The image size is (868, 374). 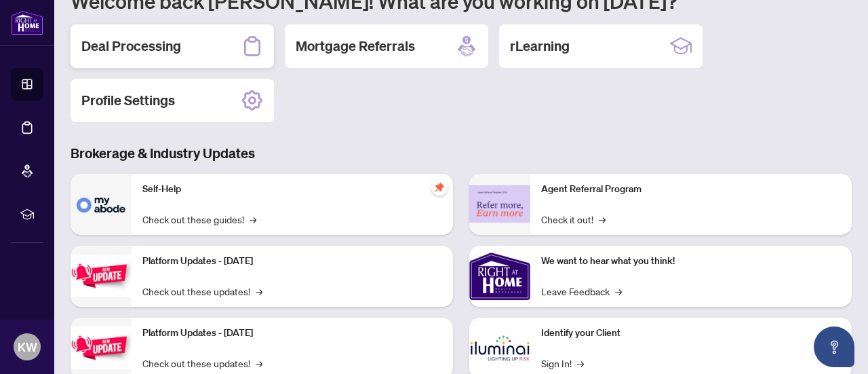 What do you see at coordinates (128, 100) in the screenshot?
I see `h2: Profile Settings` at bounding box center [128, 100].